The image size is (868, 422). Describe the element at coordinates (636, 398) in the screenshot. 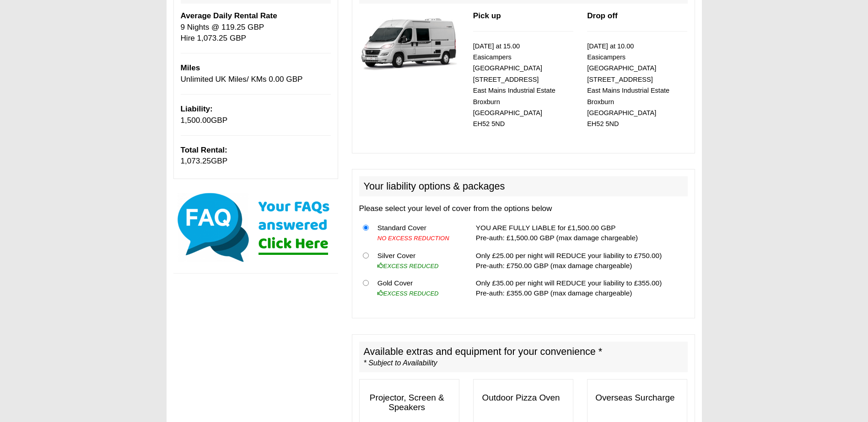

I see `h3: Overseas Surcharge` at that location.